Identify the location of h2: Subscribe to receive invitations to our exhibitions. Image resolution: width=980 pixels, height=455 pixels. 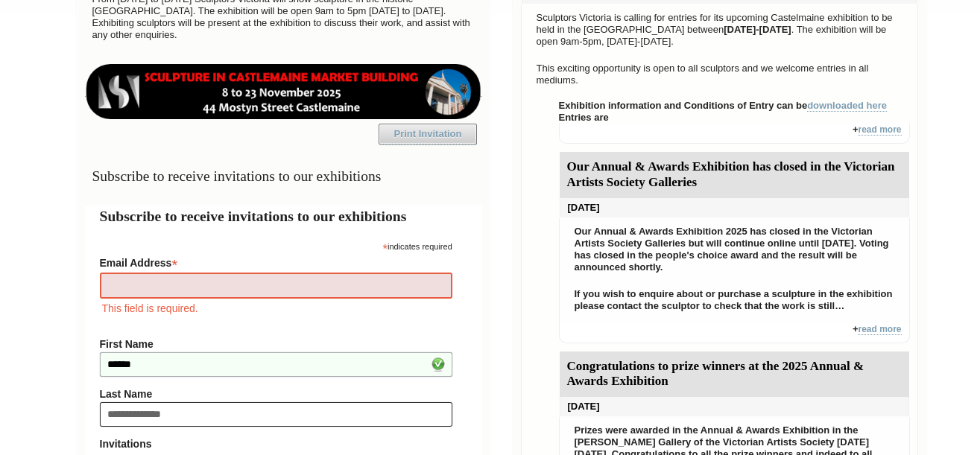
(283, 216).